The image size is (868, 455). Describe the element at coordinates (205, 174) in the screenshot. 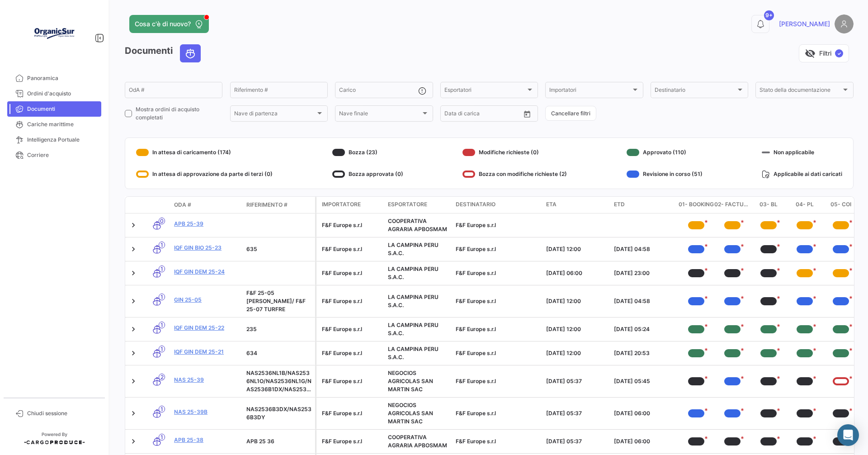

I see `div: In attesa di approvazione da parte di terzi (0)` at that location.